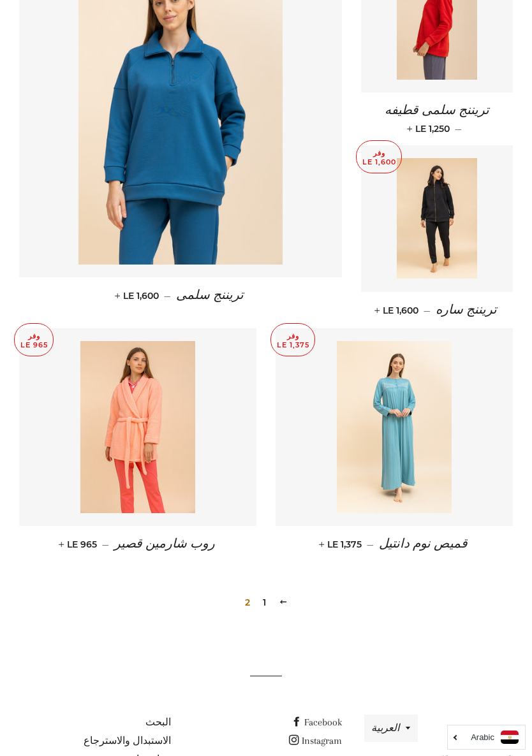  Describe the element at coordinates (264, 602) in the screenshot. I see `a: 1` at that location.